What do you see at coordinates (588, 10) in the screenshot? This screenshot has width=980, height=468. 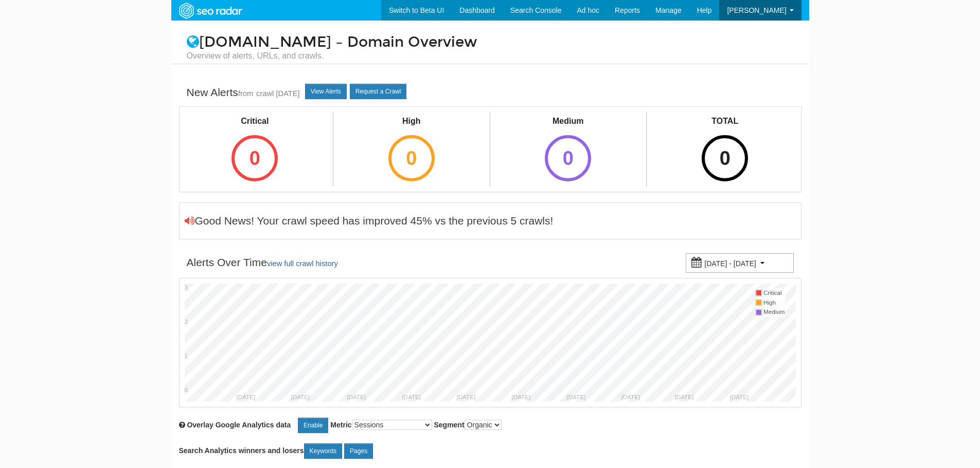 I see `span: Ad hoc` at bounding box center [588, 10].